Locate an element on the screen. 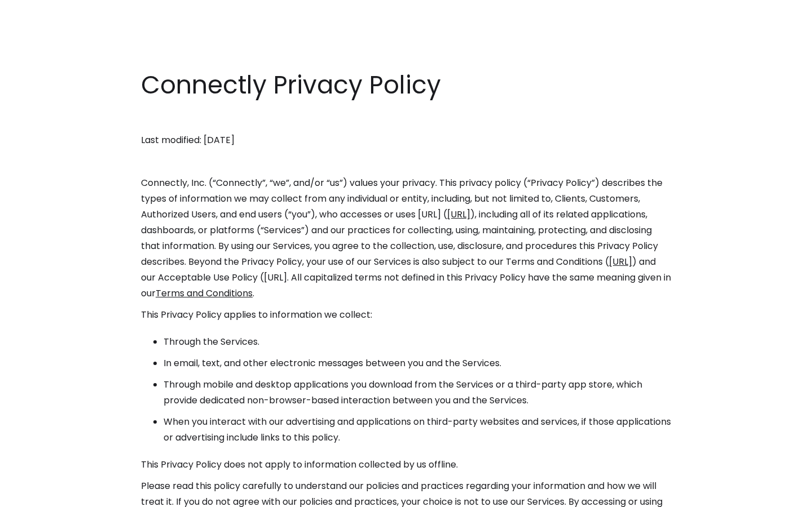 This screenshot has height=507, width=812. aside: Language selected: English is located at coordinates (40, 495).